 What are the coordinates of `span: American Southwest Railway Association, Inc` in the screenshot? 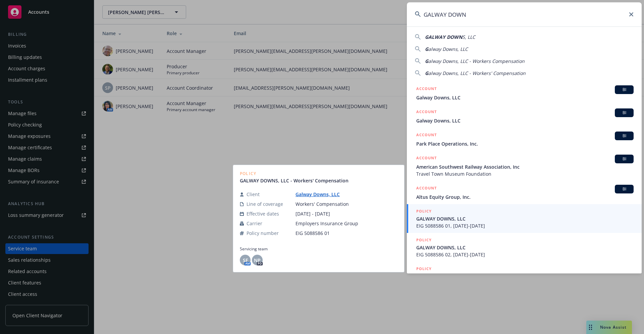 It's located at (525, 167).